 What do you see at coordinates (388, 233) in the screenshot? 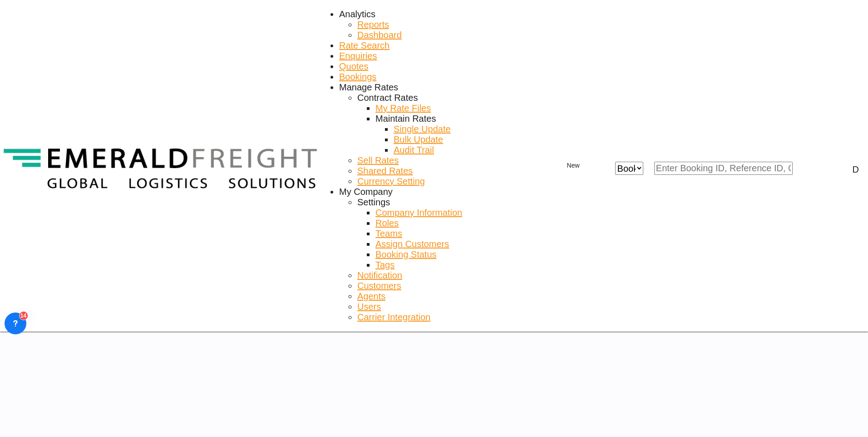
I see `span: Teams` at bounding box center [388, 233].